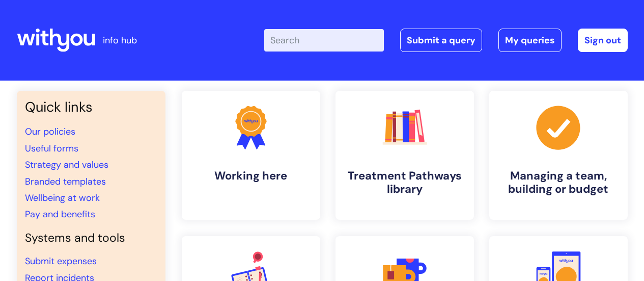 Image resolution: width=644 pixels, height=281 pixels. I want to click on a: Useful forms, so click(51, 149).